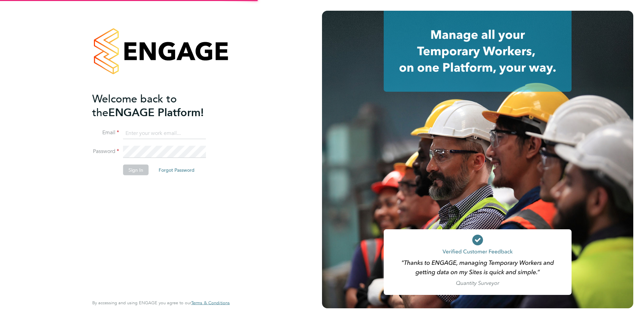 This screenshot has height=319, width=644. I want to click on label: Password, so click(106, 151).